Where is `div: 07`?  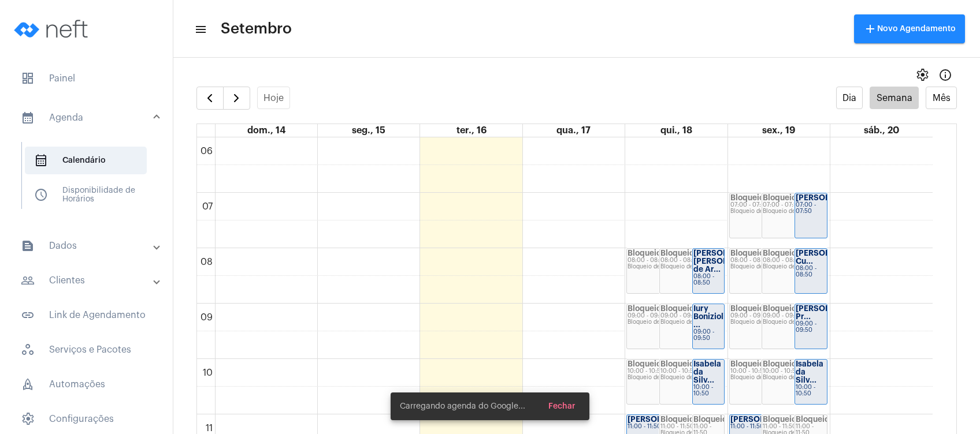
div: 07 is located at coordinates (207, 207).